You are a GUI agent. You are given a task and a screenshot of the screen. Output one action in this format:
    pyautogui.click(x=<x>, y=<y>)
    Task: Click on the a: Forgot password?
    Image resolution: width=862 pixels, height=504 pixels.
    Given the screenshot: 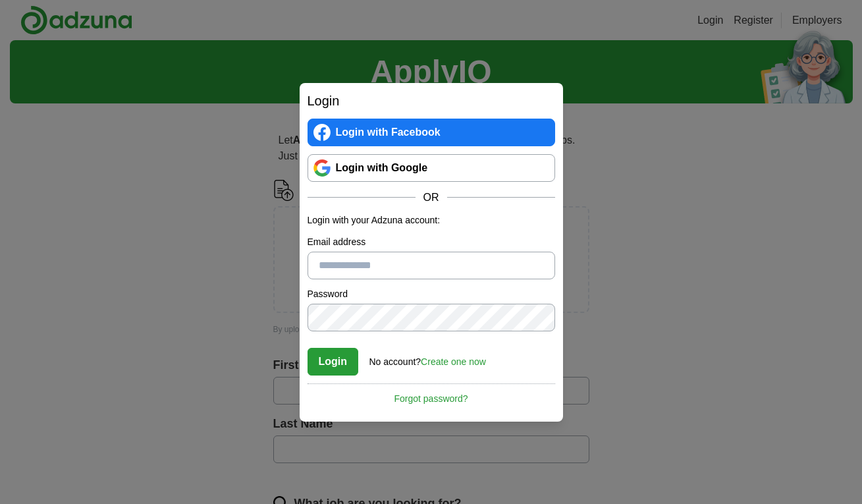 What is the action you would take?
    pyautogui.click(x=432, y=394)
    